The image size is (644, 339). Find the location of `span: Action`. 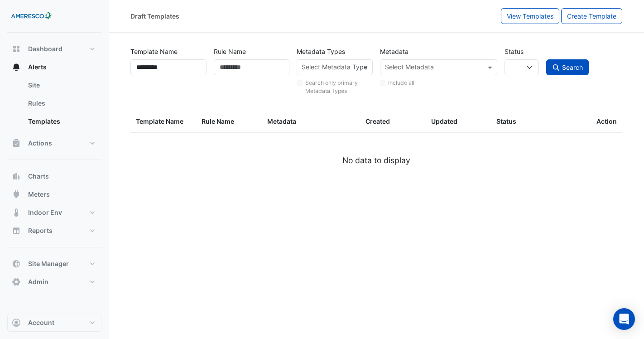

span: Action is located at coordinates (606, 122).